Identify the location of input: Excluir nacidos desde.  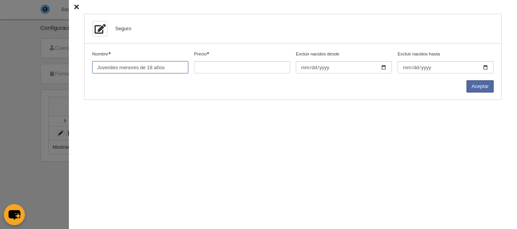
(343, 67).